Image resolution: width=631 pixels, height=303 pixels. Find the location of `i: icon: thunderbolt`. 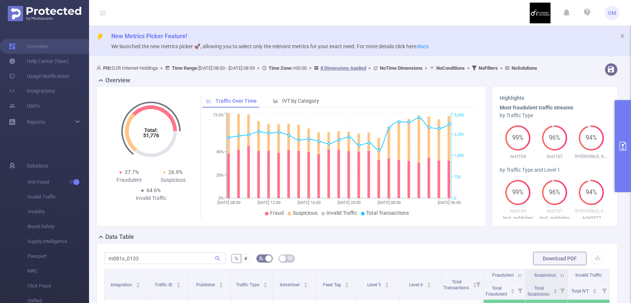

i: icon: thunderbolt is located at coordinates (100, 37).